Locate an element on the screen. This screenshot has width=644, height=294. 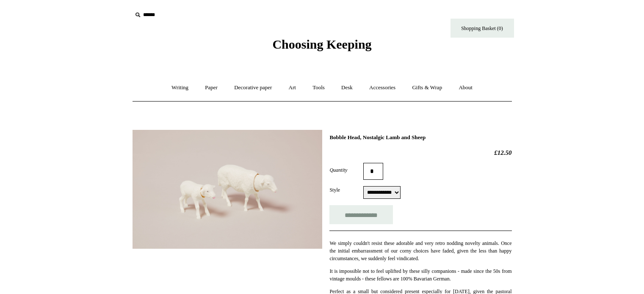
a: Writing is located at coordinates (180, 87).